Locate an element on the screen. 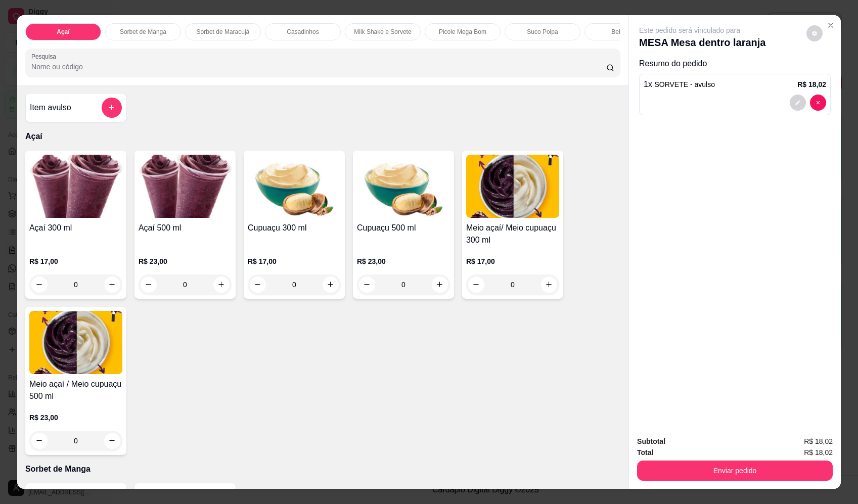 The width and height of the screenshot is (858, 504). button: Close is located at coordinates (831, 25).